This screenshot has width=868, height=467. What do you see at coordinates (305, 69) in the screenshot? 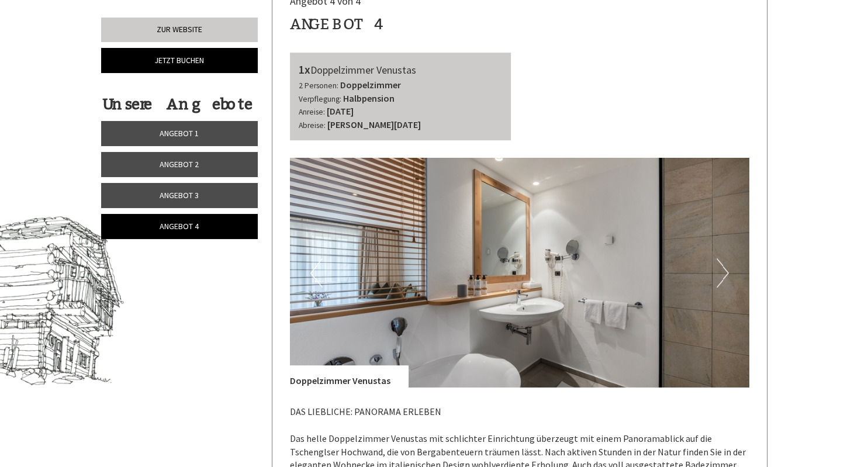
I see `b: 1x` at bounding box center [305, 69].